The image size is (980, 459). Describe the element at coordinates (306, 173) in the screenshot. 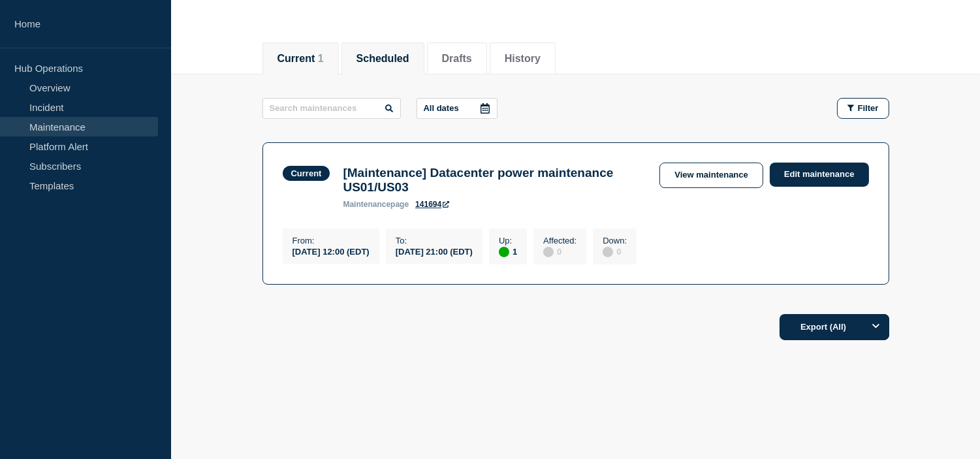

I see `div: Current` at that location.